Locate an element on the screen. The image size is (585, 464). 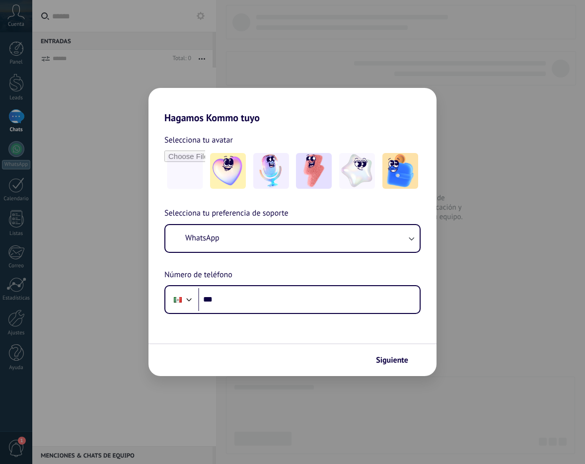
span: Siguiente is located at coordinates (392, 360).